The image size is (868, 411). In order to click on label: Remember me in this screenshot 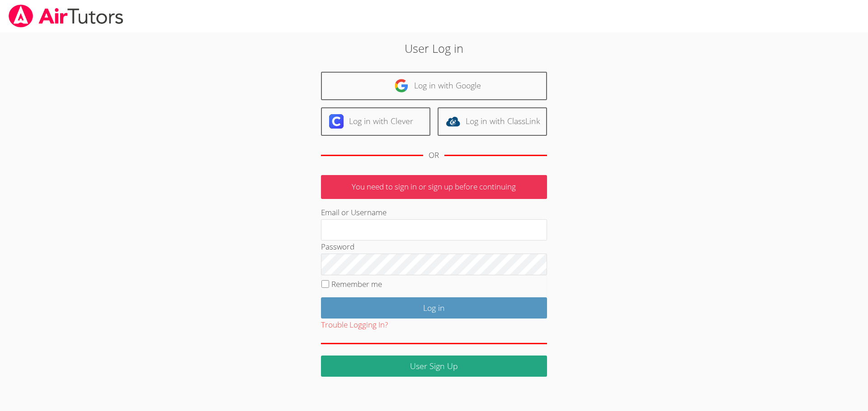, I will do `click(356, 284)`.